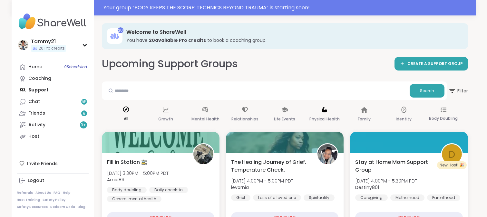 The image size is (487, 217). What do you see at coordinates (36, 181) in the screenshot?
I see `div: Logout` at bounding box center [36, 181].